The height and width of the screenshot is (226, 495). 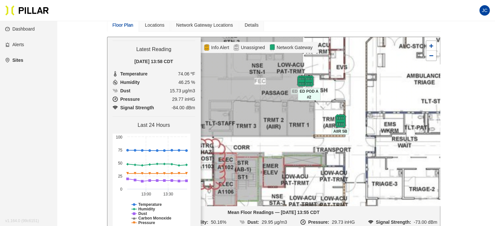 What do you see at coordinates (431, 46) in the screenshot?
I see `a: Zoom in` at bounding box center [431, 46].